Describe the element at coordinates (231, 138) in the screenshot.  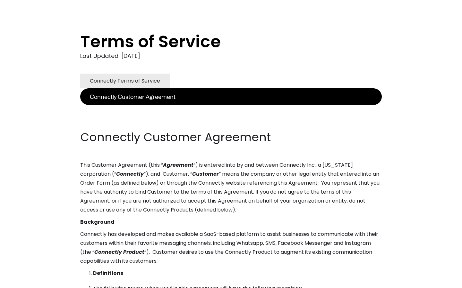
I see `h2: Connectly Customer Agreement` at that location.